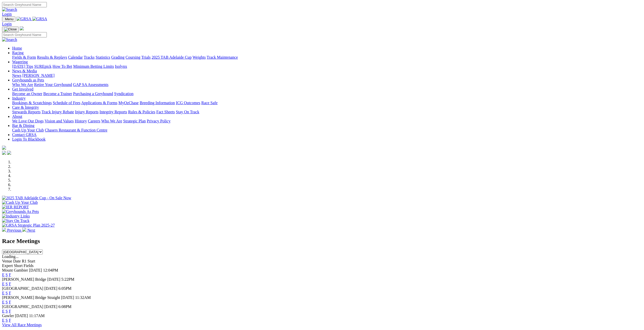 The width and height of the screenshot is (644, 330). I want to click on a: View All Race Meetings, so click(22, 325).